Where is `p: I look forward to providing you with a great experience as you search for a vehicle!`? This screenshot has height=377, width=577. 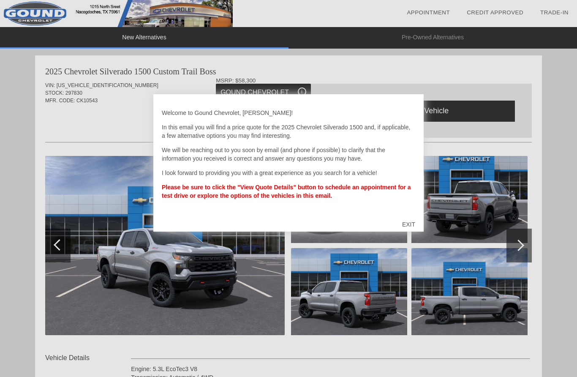
p: I look forward to providing you with a great experience as you search for a vehicle! is located at coordinates (289, 173).